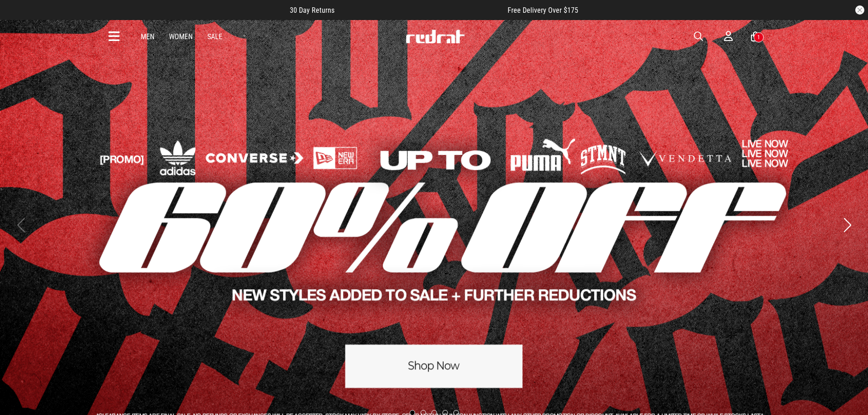 This screenshot has height=415, width=868. I want to click on div: 1, so click(759, 38).